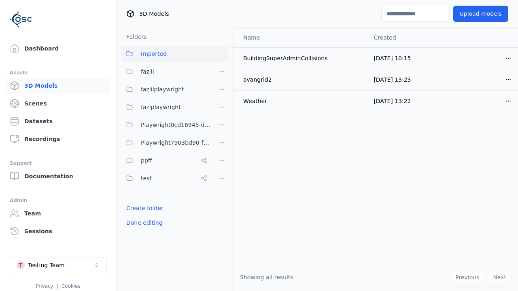 This screenshot has height=291, width=518. Describe the element at coordinates (58, 139) in the screenshot. I see `a: Recordings` at that location.